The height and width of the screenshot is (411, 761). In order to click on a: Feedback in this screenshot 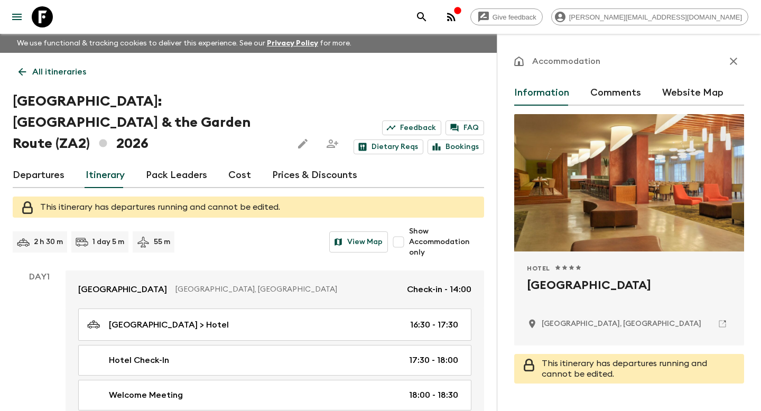, I will do `click(412, 128)`.